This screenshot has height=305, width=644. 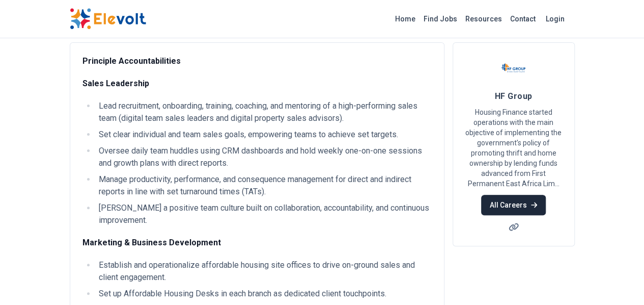 I want to click on a: Contact, so click(x=523, y=19).